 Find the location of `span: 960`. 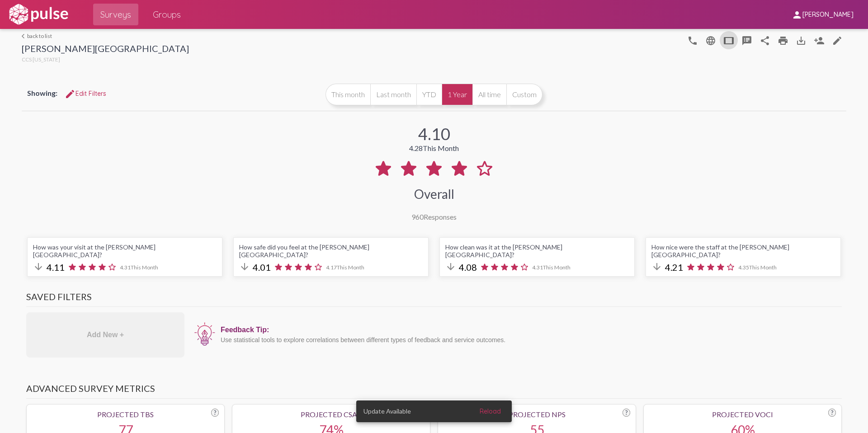

span: 960 is located at coordinates (417, 216).